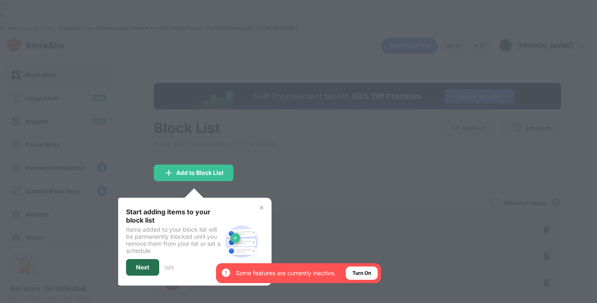 The image size is (597, 303). What do you see at coordinates (286, 273) in the screenshot?
I see `div: Some features are currently inactive.` at bounding box center [286, 273].